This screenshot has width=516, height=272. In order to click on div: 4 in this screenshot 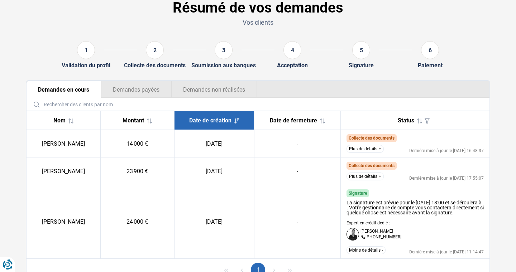, I will do `click(292, 50)`.